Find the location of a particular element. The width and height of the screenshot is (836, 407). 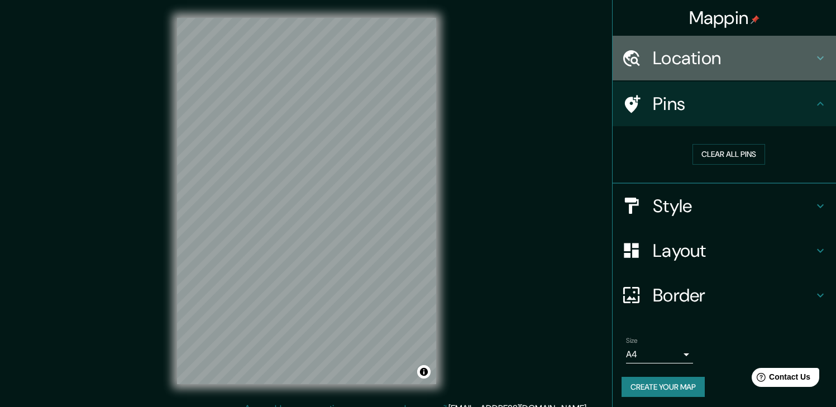

h4: Location is located at coordinates (733, 58).